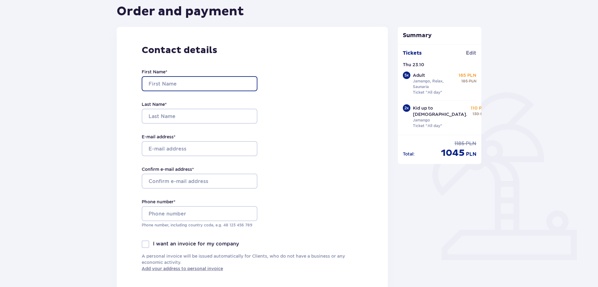 The height and width of the screenshot is (287, 598). Describe the element at coordinates (200, 214) in the screenshot. I see `input: Phone number` at that location.